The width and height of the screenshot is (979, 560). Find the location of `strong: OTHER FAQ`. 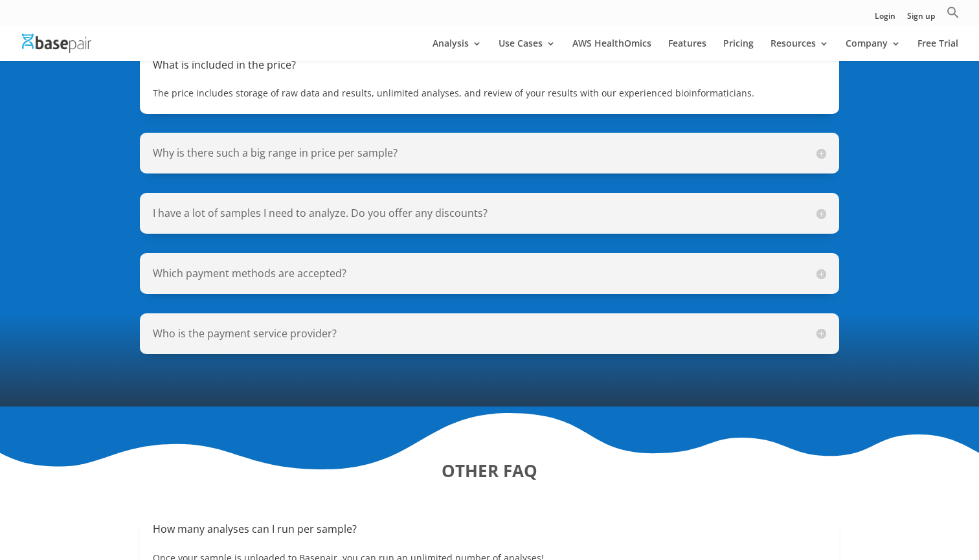

strong: OTHER FAQ is located at coordinates (490, 471).